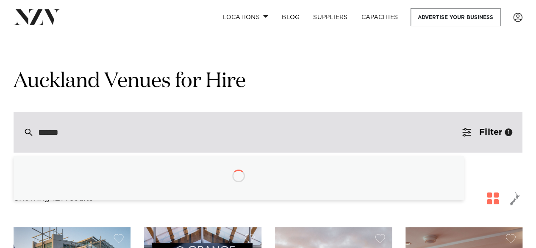 This screenshot has width=536, height=248. I want to click on a: Capacities, so click(380, 17).